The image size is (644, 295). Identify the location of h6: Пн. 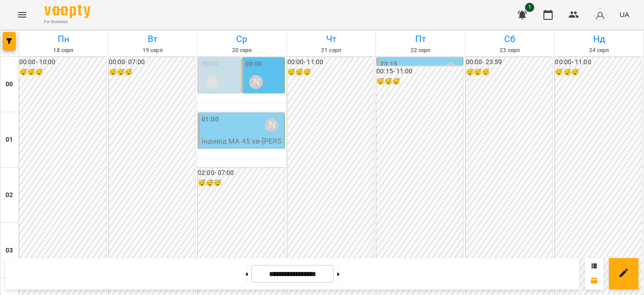
(63, 39).